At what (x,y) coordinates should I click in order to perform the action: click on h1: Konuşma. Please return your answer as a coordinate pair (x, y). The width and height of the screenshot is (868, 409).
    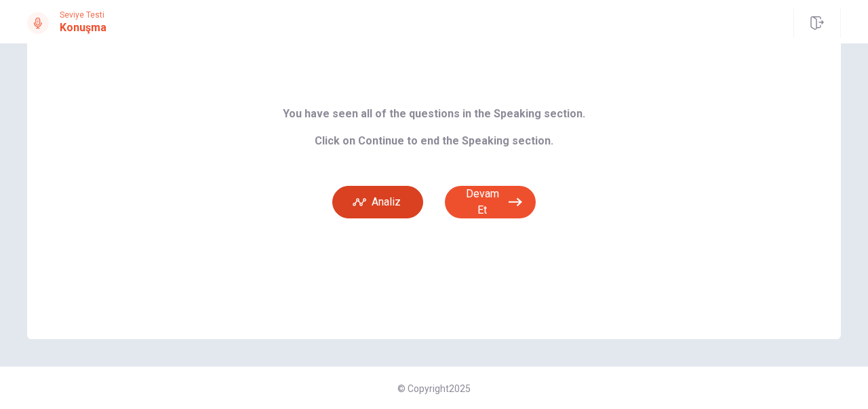
    Looking at the image, I should click on (83, 28).